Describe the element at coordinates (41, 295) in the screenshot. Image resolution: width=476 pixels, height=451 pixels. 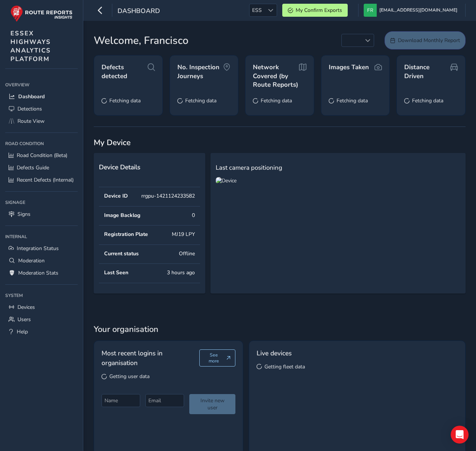
I see `div: System` at that location.